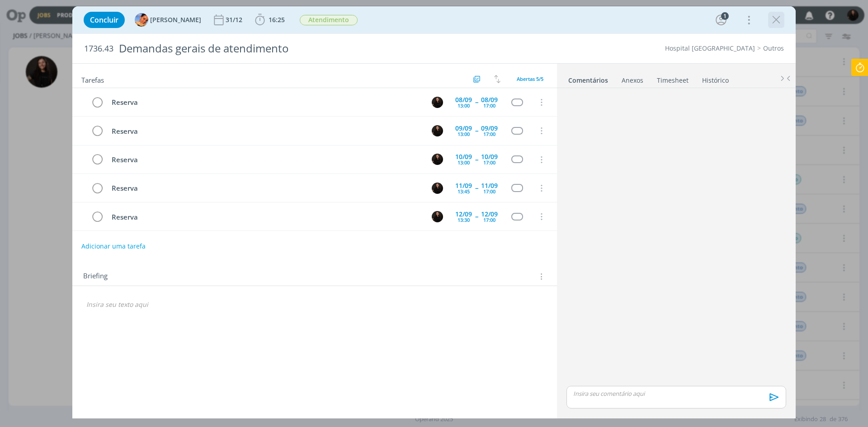 The image size is (868, 427). Describe the element at coordinates (588, 78) in the screenshot. I see `a: Comentários` at that location.